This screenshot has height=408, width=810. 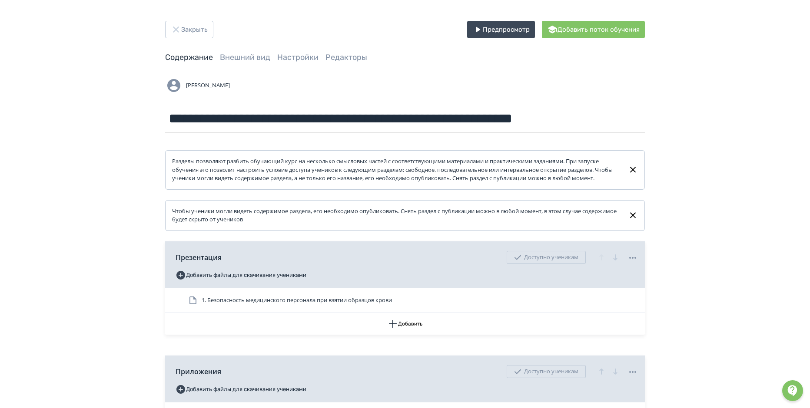 What do you see at coordinates (501, 30) in the screenshot?
I see `button: Предпросмотр` at bounding box center [501, 30].